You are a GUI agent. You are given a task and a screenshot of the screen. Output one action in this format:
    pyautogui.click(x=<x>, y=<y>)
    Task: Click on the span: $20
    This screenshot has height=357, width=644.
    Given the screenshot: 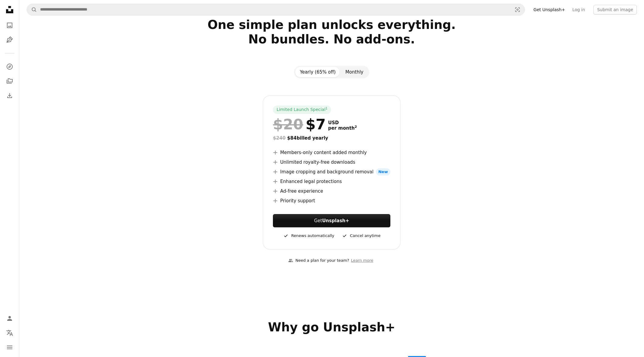 What is the action you would take?
    pyautogui.click(x=288, y=124)
    